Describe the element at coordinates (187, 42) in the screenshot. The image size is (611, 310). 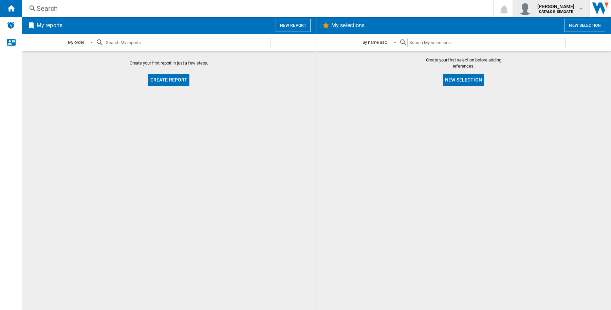
I see `input: Search My reports` at that location.